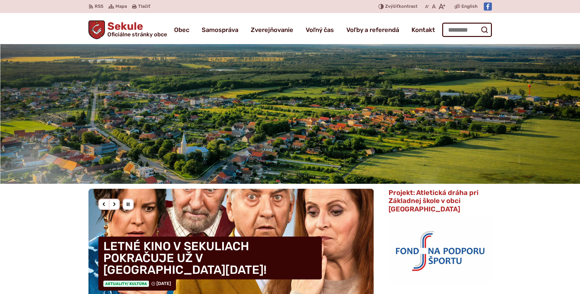 This screenshot has height=294, width=580. What do you see at coordinates (320, 30) in the screenshot?
I see `a: Voľný čas` at bounding box center [320, 30].